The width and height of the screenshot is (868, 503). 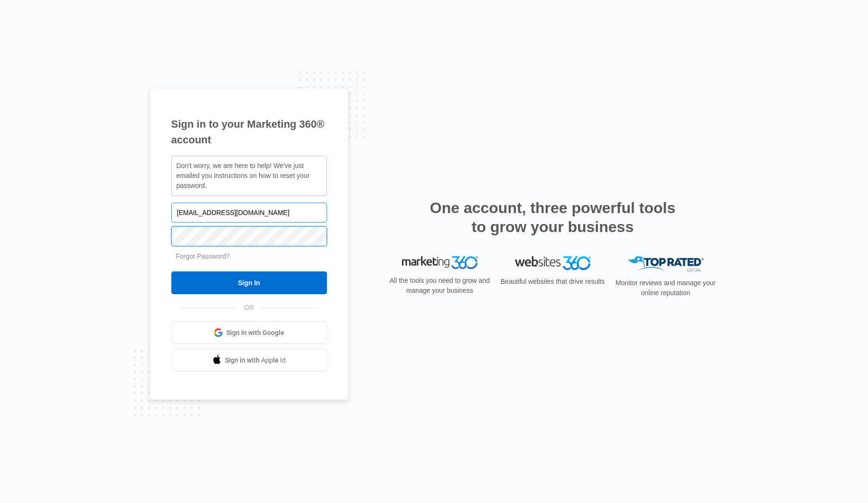 I want to click on img: Marketing 360, so click(x=440, y=263).